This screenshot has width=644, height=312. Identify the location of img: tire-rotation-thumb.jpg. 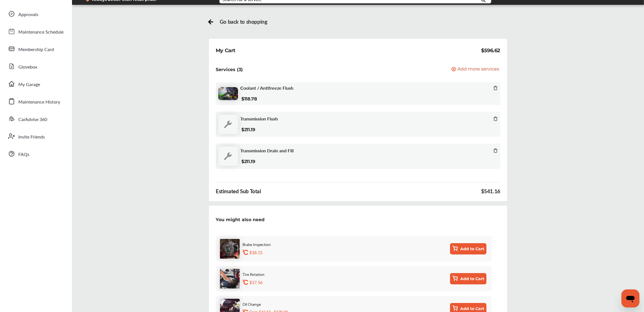
(230, 279).